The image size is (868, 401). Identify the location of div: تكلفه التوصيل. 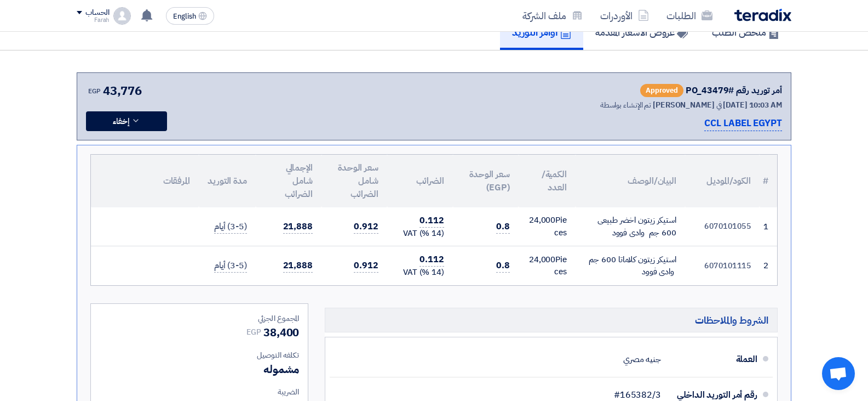
(200, 355).